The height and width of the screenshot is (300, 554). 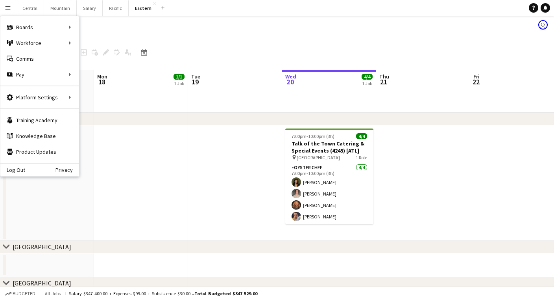 I want to click on a: Comms, so click(x=40, y=59).